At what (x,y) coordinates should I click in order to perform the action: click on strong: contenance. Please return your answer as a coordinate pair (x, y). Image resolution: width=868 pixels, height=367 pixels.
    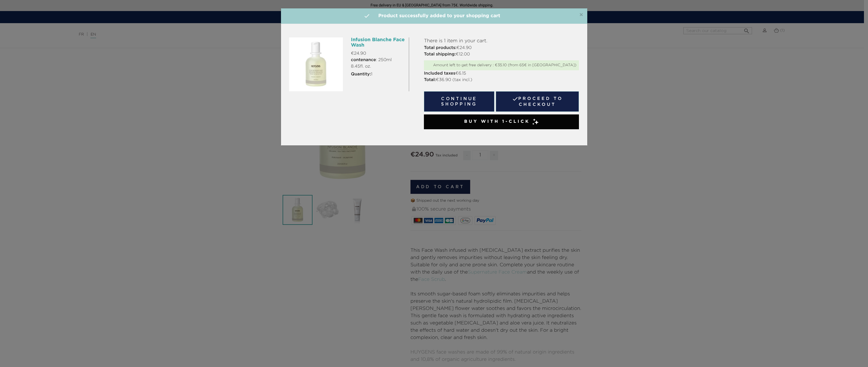
    Looking at the image, I should click on (363, 60).